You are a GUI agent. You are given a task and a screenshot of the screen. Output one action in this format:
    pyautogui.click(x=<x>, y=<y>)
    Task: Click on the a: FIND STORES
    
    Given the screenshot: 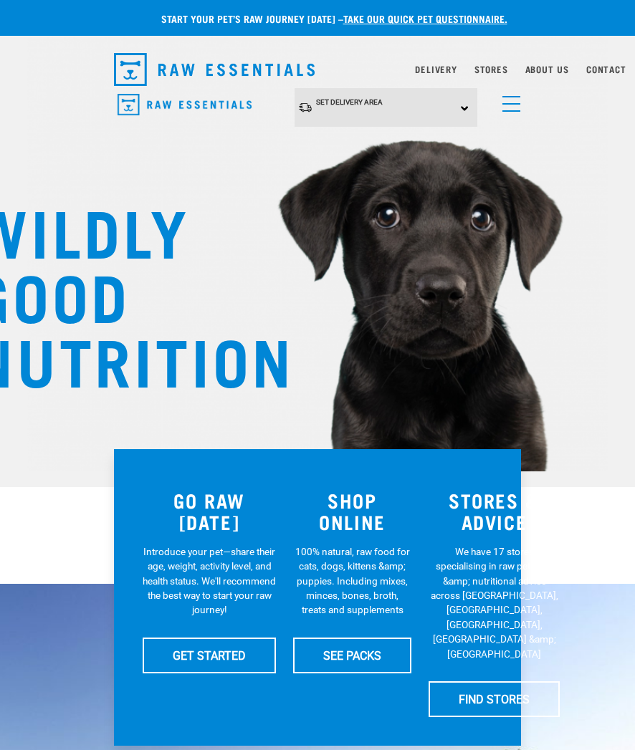 What is the action you would take?
    pyautogui.click(x=494, y=700)
    